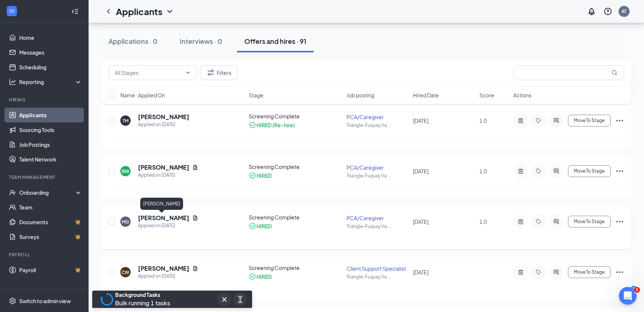 The height and width of the screenshot is (312, 644). Describe the element at coordinates (637, 290) in the screenshot. I see `span: 1` at that location.